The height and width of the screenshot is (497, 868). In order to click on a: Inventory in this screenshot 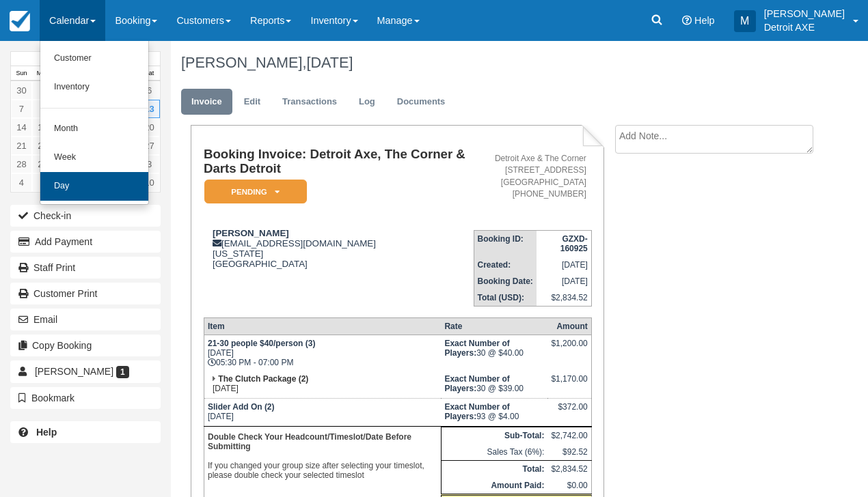, I will do `click(94, 87)`.